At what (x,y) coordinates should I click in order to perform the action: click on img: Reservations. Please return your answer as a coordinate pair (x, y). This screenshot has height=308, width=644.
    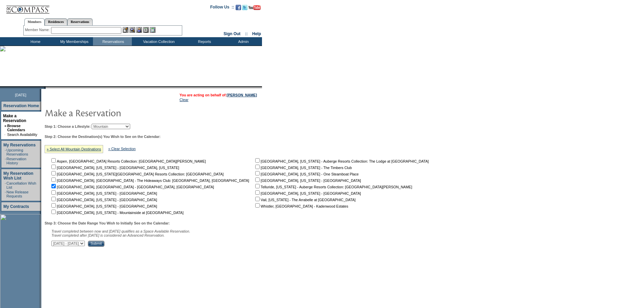
    Looking at the image, I should click on (146, 30).